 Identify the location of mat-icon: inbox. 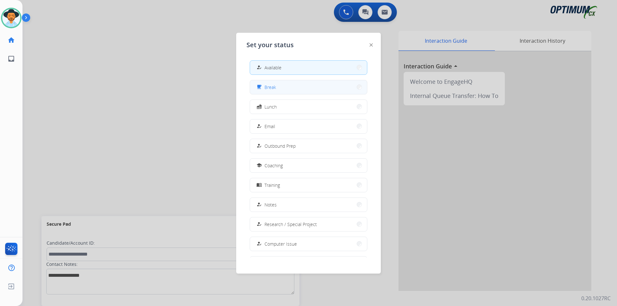
(11, 59).